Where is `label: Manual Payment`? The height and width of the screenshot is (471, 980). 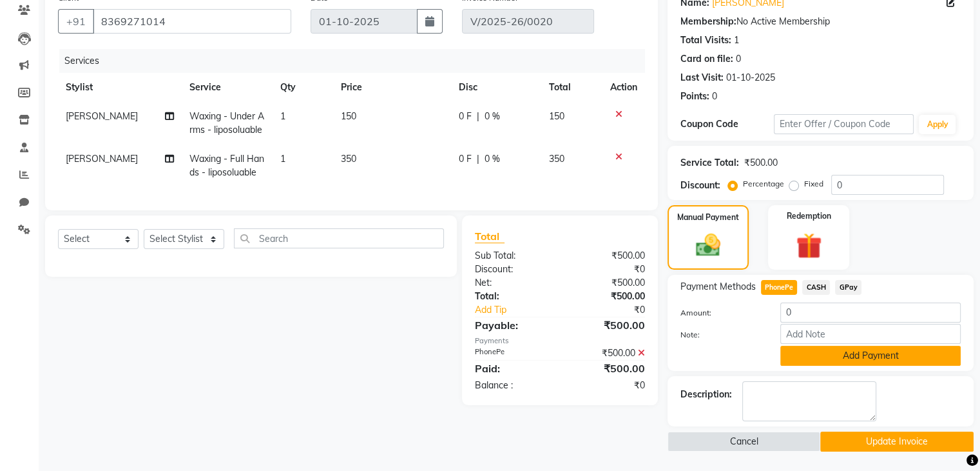 label: Manual Payment is located at coordinates (708, 217).